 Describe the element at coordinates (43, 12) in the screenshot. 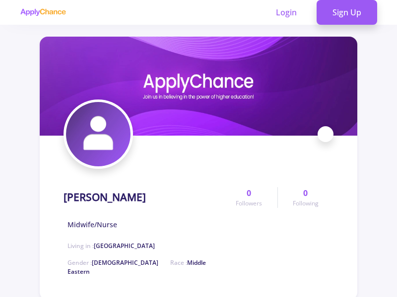

I see `img: applychance logo text only` at that location.